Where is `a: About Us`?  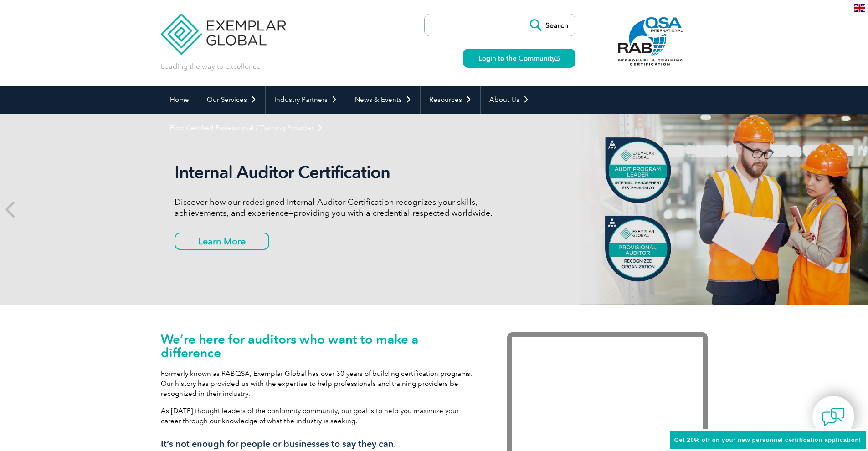 a: About Us is located at coordinates (509, 100).